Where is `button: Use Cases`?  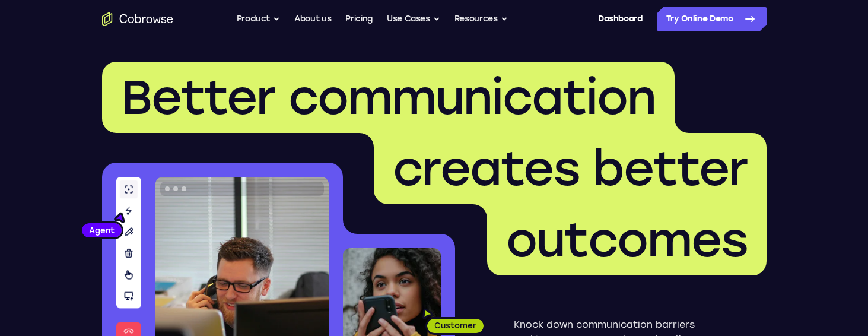 button: Use Cases is located at coordinates (413, 19).